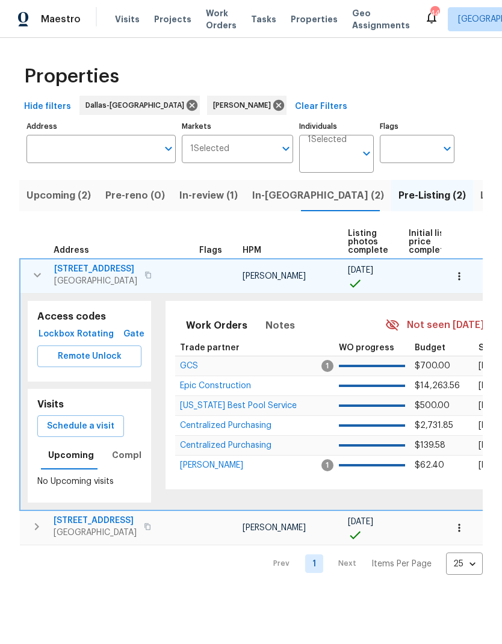 The image size is (502, 644). I want to click on span: Tasks, so click(264, 19).